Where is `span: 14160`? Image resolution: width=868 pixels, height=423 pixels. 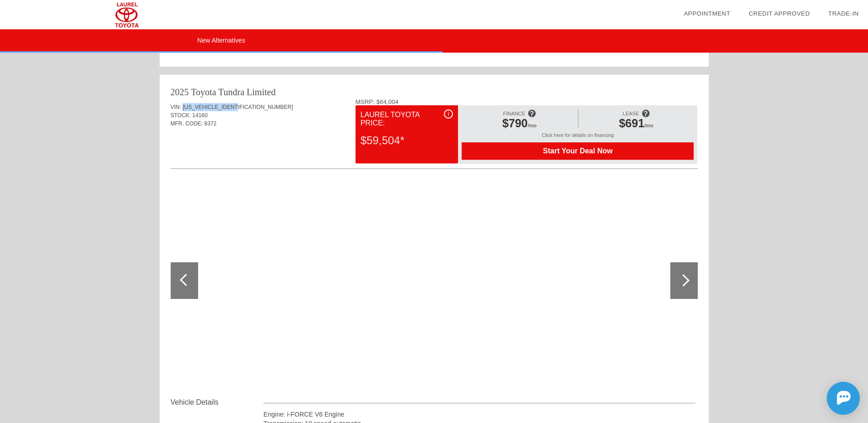 span: 14160 is located at coordinates (199, 115).